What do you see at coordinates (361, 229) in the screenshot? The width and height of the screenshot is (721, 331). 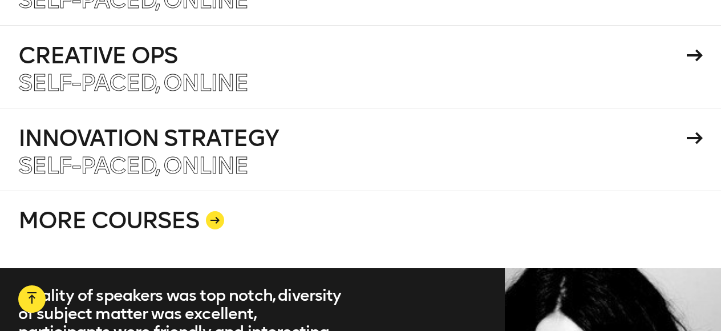 I see `a: MORE COURSES` at bounding box center [361, 229].